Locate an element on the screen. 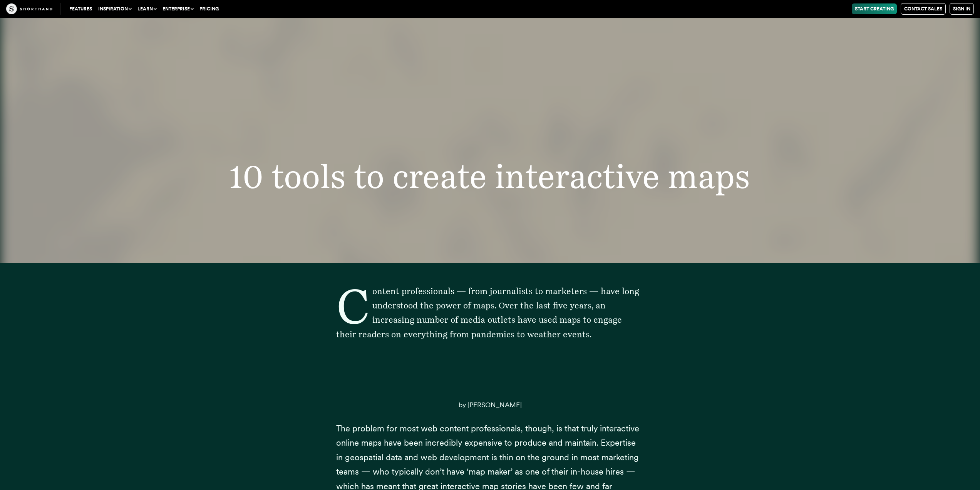 The image size is (980, 490). a: Contact Sales is located at coordinates (923, 9).